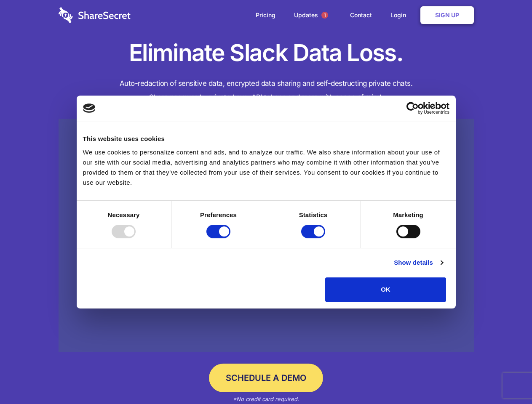  What do you see at coordinates (266, 399) in the screenshot?
I see `em: *No credit card required.` at bounding box center [266, 399].